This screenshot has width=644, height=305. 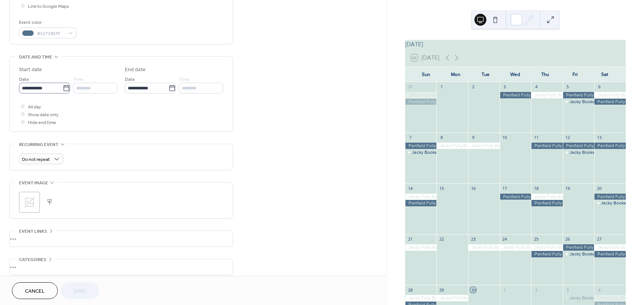 I want to click on div: 8, so click(x=441, y=138).